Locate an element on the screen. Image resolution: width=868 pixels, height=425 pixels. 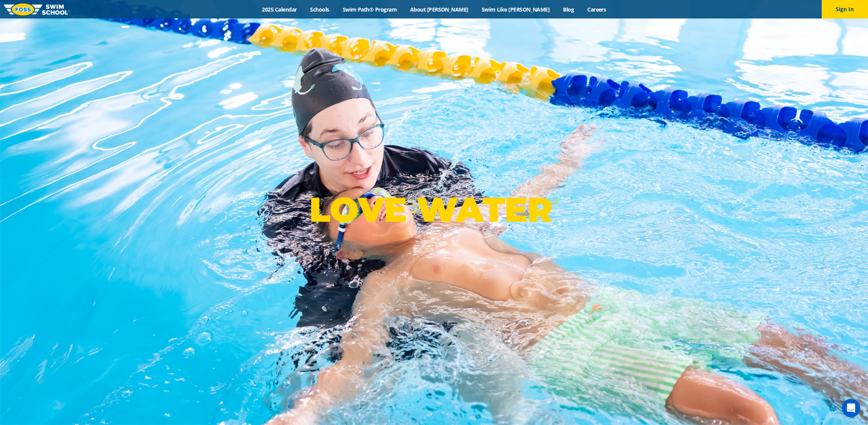
a: Careers is located at coordinates (596, 9).